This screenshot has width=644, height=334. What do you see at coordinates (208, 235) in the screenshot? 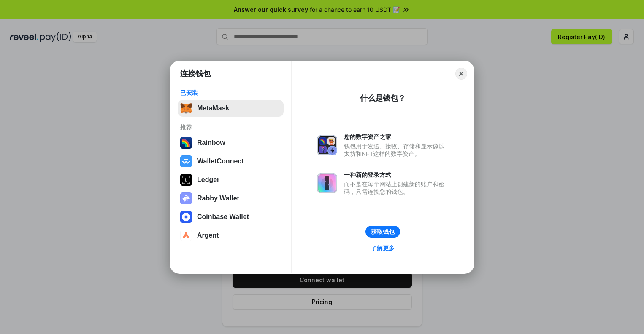
I see `div: Argent` at bounding box center [208, 235].